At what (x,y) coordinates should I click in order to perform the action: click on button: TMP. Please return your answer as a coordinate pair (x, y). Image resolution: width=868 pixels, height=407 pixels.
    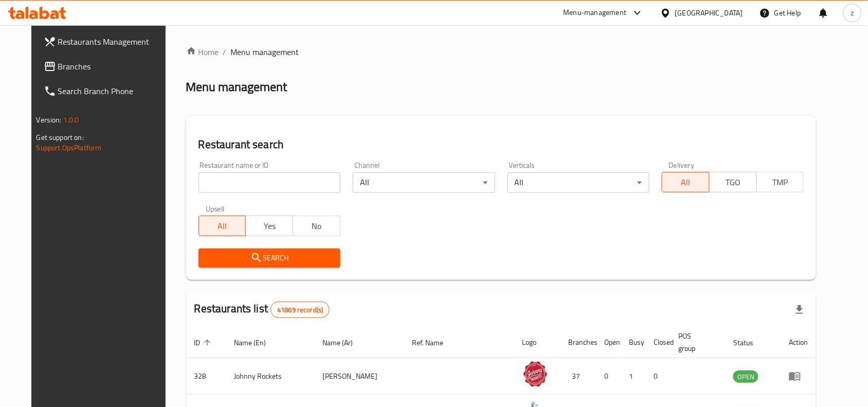
    Looking at the image, I should click on (780, 182).